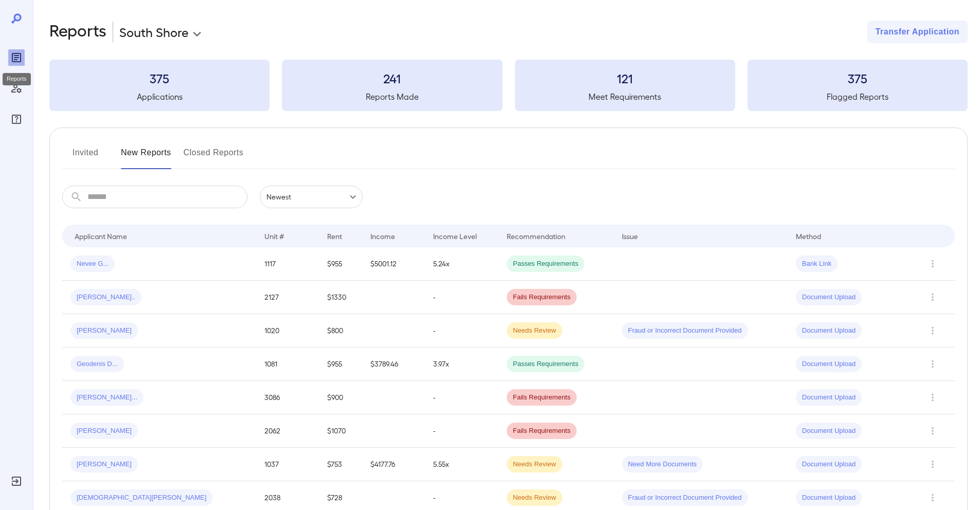 The height and width of the screenshot is (510, 980). Describe the element at coordinates (214, 157) in the screenshot. I see `button: Closed Reports` at that location.